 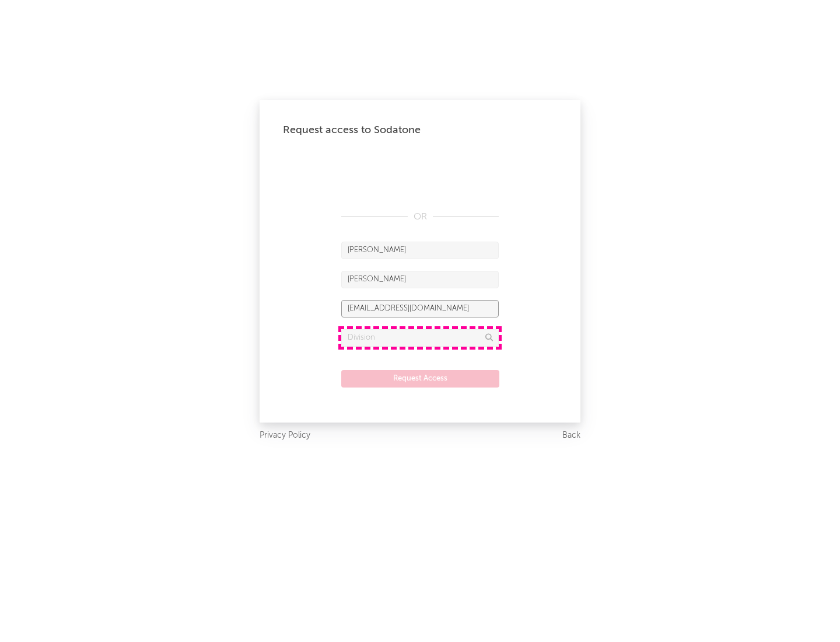 What do you see at coordinates (420, 379) in the screenshot?
I see `button: Request Access` at bounding box center [420, 379].